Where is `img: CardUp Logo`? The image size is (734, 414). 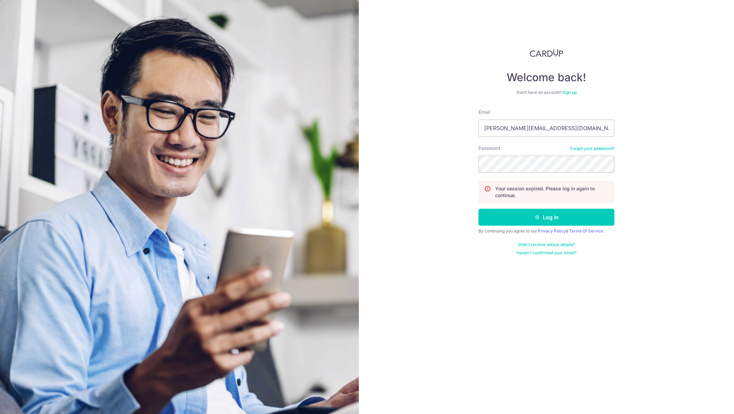
img: CardUp Logo is located at coordinates (546, 53).